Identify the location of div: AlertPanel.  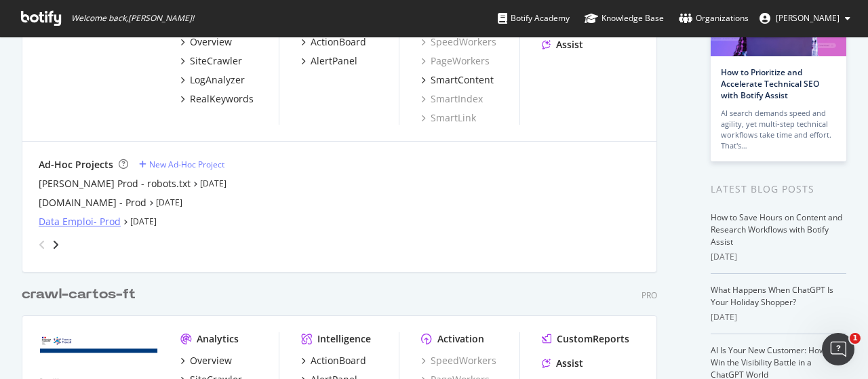
(334, 61).